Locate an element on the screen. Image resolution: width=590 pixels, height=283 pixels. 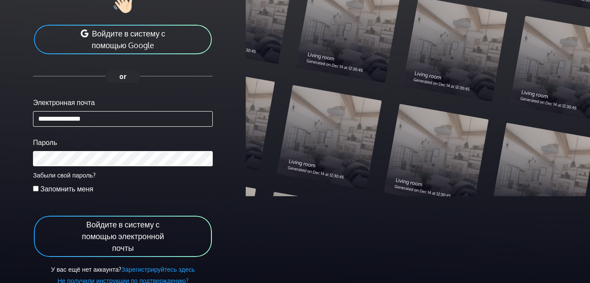
ya-tr-span: Зарегистрируйтесь здесь is located at coordinates (158, 269).